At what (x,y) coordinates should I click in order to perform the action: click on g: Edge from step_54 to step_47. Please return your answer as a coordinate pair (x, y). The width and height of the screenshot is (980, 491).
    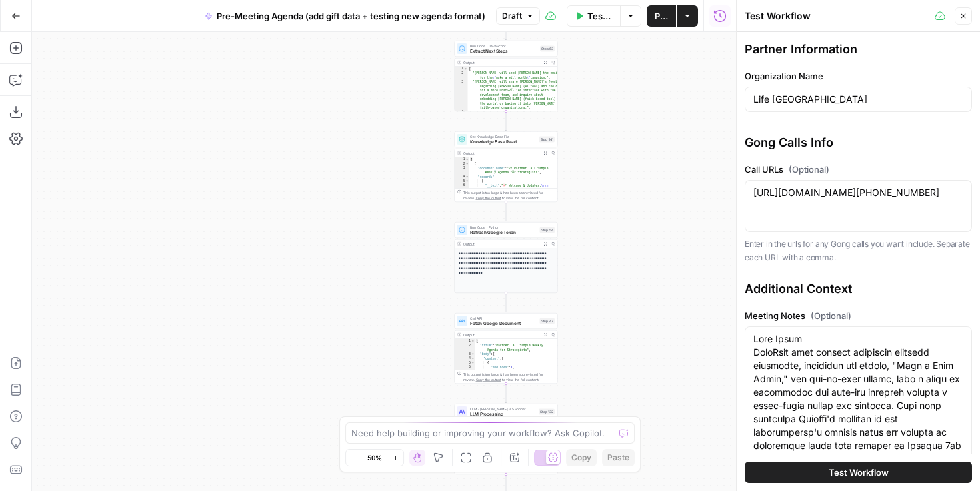
    Looking at the image, I should click on (506, 302).